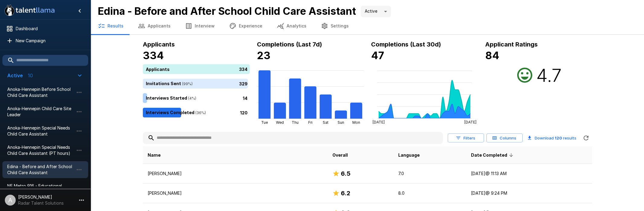 Image resolution: width=644 pixels, height=211 pixels. Describe the element at coordinates (346, 173) in the screenshot. I see `h6: 6.5` at that location.